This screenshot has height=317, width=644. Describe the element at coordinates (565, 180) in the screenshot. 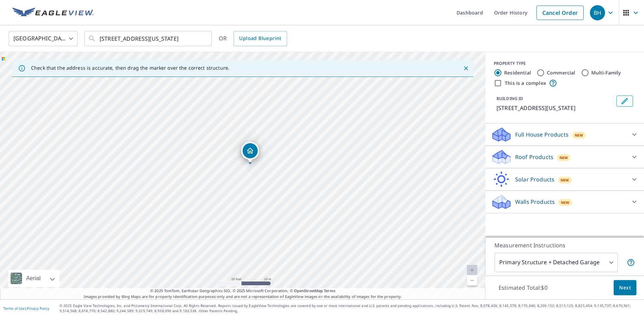

I see `div: Solar ProductsNew` at that location.